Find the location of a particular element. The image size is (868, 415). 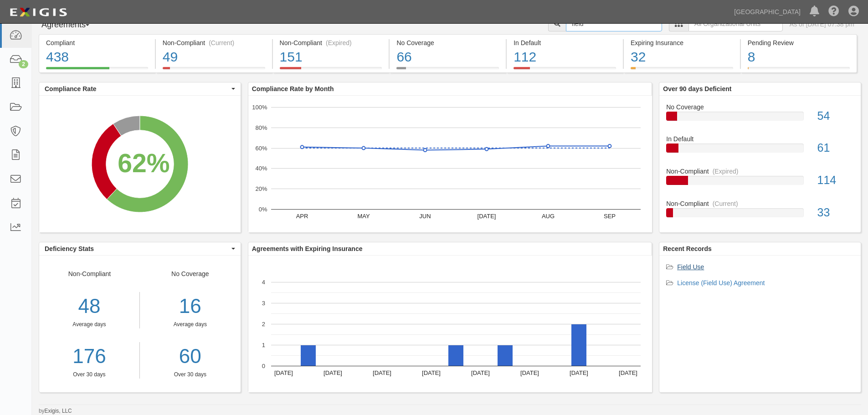

button: Agreements is located at coordinates (73, 25).